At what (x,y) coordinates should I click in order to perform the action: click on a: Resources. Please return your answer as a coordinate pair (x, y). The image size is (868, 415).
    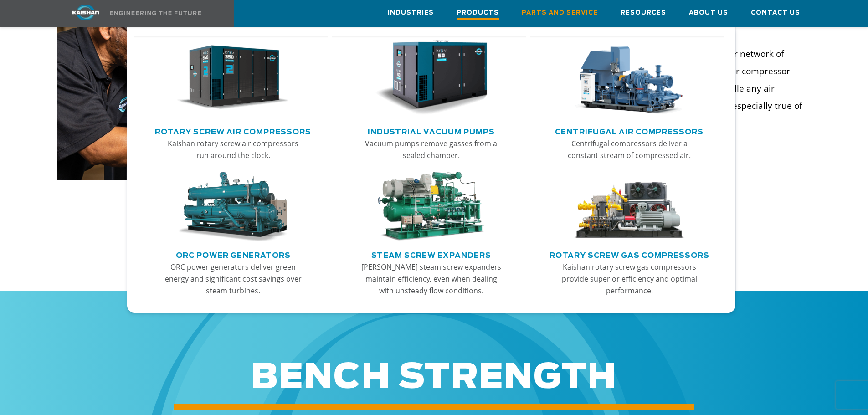
    Looking at the image, I should click on (643, 13).